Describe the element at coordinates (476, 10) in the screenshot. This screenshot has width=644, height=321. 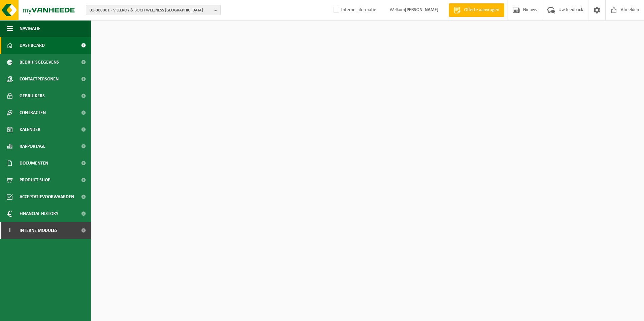
I see `a: Offerte aanvragen` at that location.